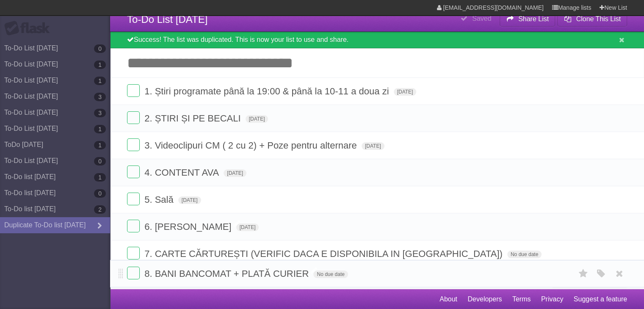 The image size is (644, 309). Describe the element at coordinates (599, 19) in the screenshot. I see `b: Clone This List` at that location.